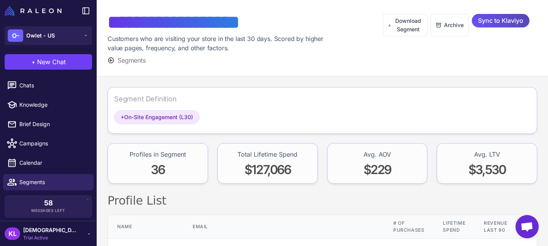  Describe the element at coordinates (48, 203) in the screenshot. I see `span: 58` at that location.